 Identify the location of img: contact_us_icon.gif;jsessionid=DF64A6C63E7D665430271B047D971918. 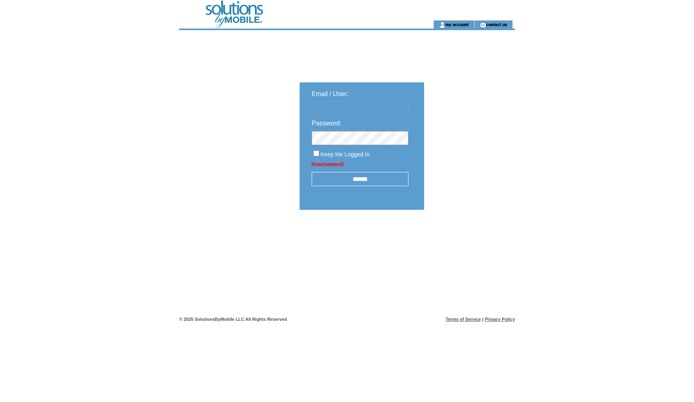
(483, 25).